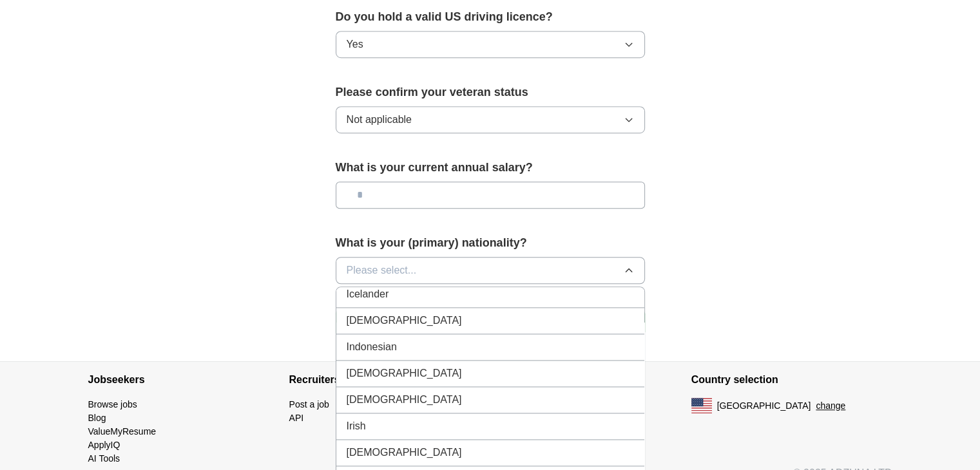  Describe the element at coordinates (113, 404) in the screenshot. I see `a: Browse jobs` at that location.